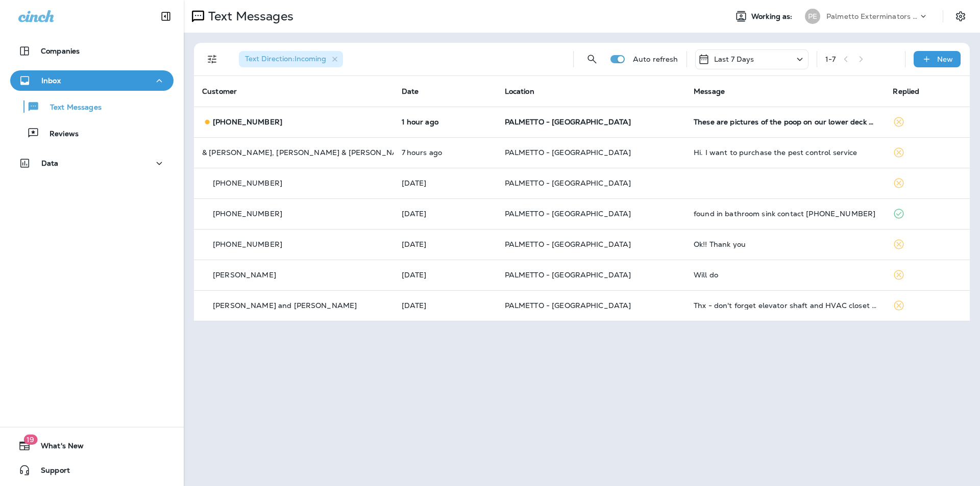 The width and height of the screenshot is (980, 486). What do you see at coordinates (445, 244) in the screenshot?
I see `p: Aug 21, 2025 10:41 AM` at bounding box center [445, 244].